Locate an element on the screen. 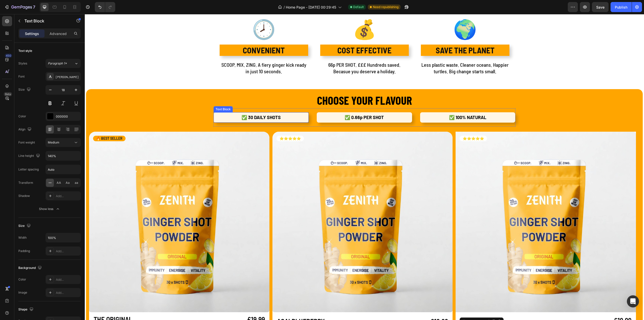 Image resolution: width=644 pixels, height=320 pixels. div: Font weight is located at coordinates (27, 142).